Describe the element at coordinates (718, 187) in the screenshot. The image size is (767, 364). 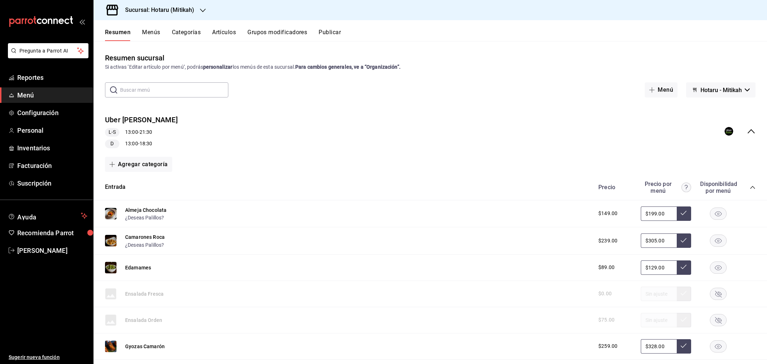
I see `div: Disponibilidad por menú` at that location.